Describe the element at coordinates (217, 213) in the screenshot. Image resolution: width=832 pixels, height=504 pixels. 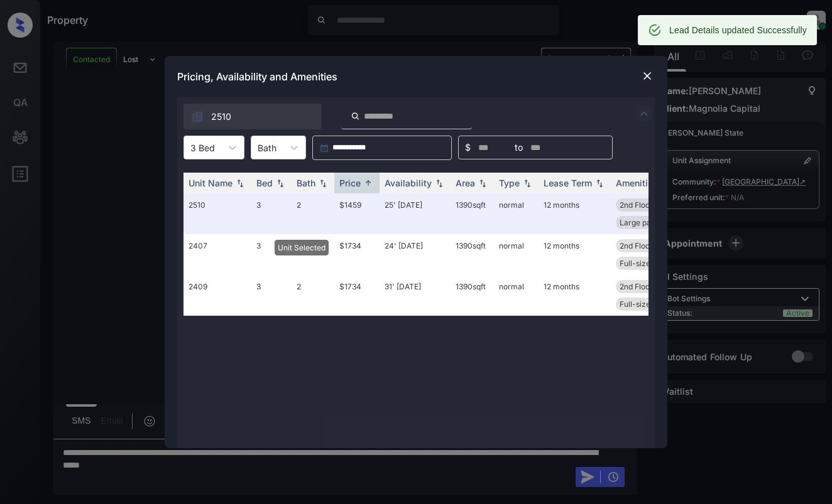
I see `td: 2510` at that location.